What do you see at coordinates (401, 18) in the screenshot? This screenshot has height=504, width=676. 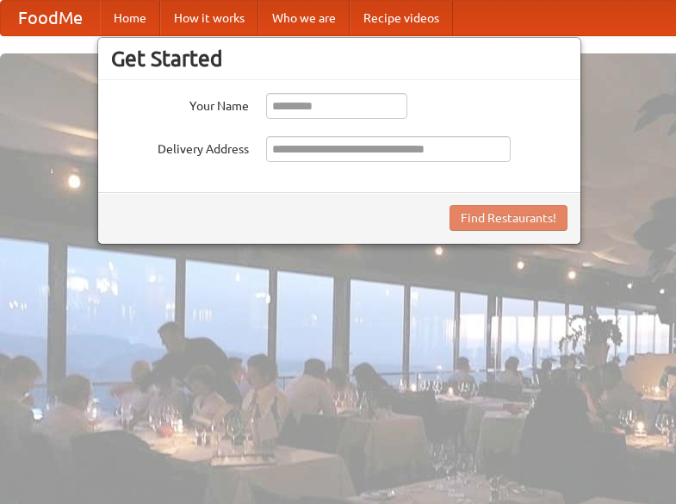 I see `a: Recipe videos` at bounding box center [401, 18].